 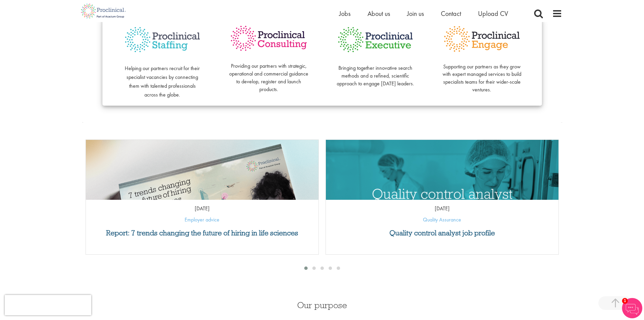 What do you see at coordinates (493, 14) in the screenshot?
I see `a: Upload CV` at bounding box center [493, 14].